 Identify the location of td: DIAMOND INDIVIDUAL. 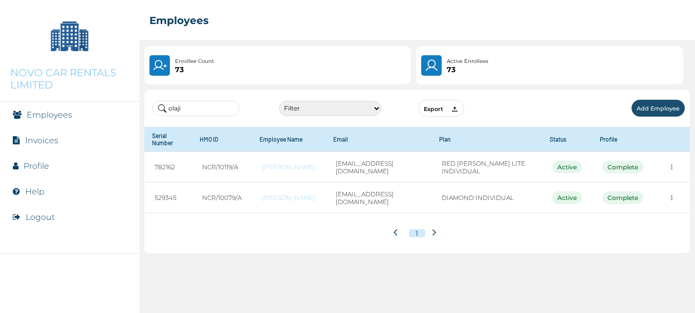
(487, 198).